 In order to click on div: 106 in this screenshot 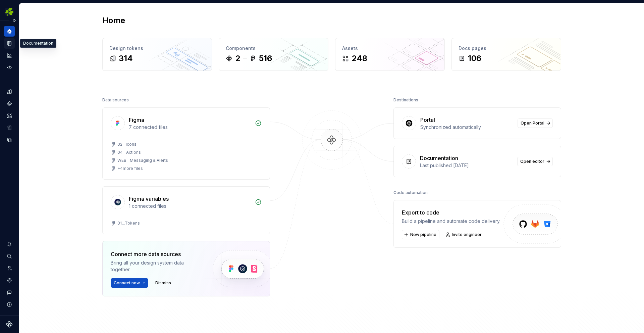, I will do `click(475, 59)`.